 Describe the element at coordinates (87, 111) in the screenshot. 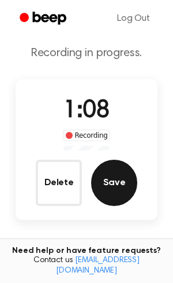

I see `span: 1:08` at that location.